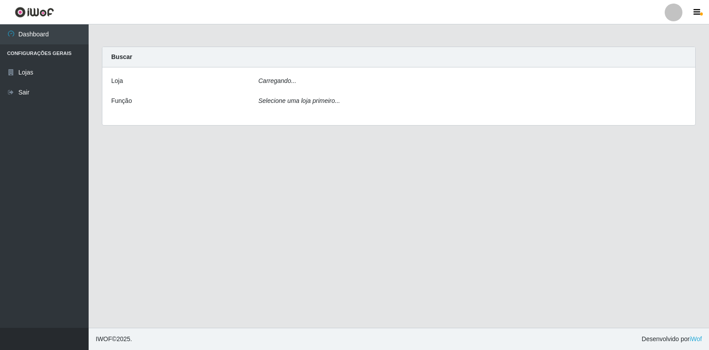  What do you see at coordinates (114, 339) in the screenshot?
I see `span: © 2025 .` at bounding box center [114, 339].